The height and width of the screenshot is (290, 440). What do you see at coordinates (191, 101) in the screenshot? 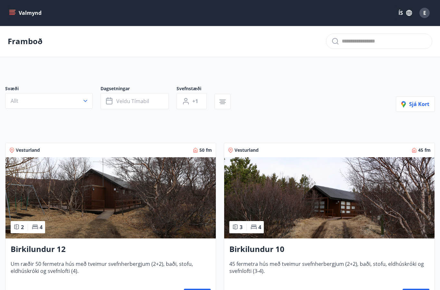
I see `button: +1` at bounding box center [191, 101].